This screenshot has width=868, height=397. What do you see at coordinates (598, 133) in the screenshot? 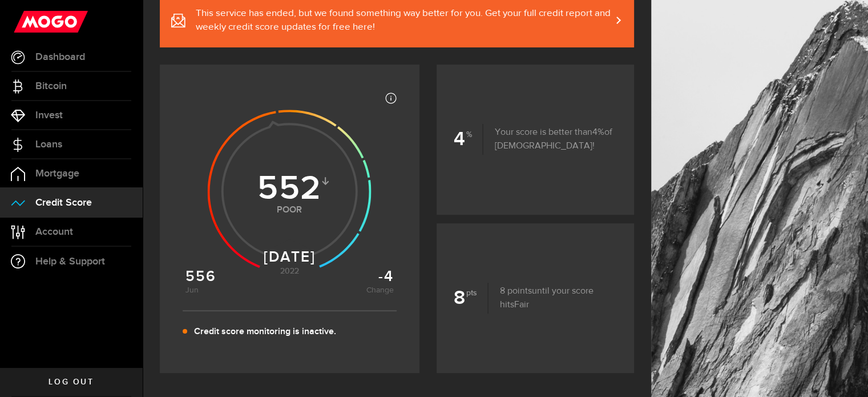
I see `span: 4` at bounding box center [598, 133].